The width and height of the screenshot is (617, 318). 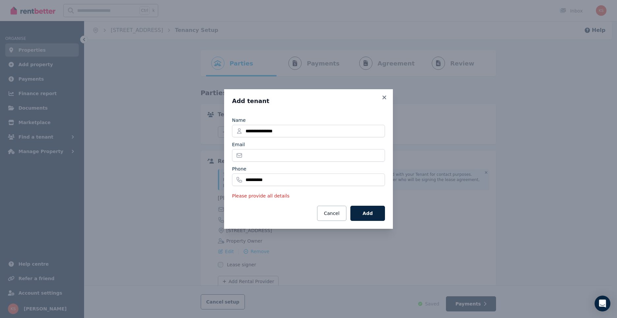 I want to click on button: Add, so click(x=368, y=214).